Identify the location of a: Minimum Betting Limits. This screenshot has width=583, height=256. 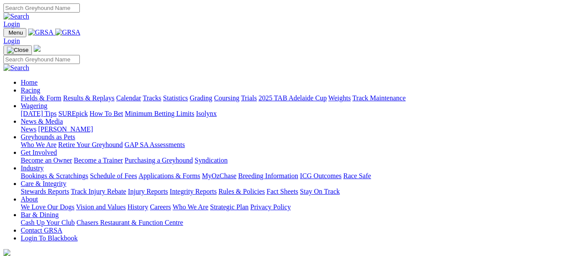
(159, 113).